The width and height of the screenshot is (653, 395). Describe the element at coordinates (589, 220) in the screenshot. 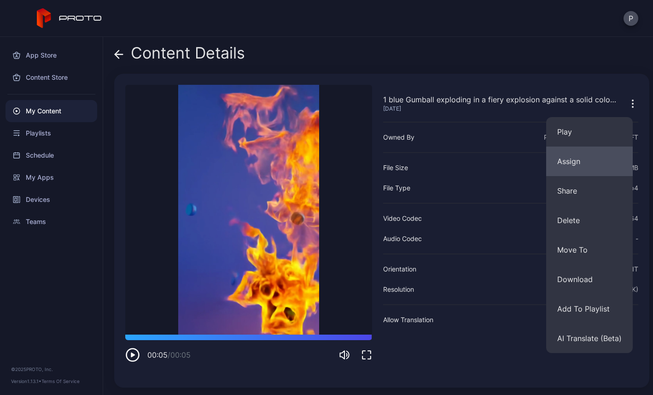

I see `button: Delete` at that location.